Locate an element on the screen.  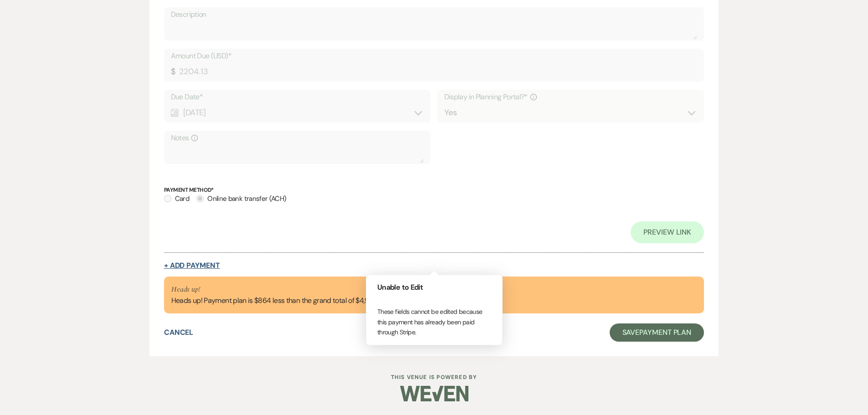
label: Display in Planning Portal?* is located at coordinates (571, 97).